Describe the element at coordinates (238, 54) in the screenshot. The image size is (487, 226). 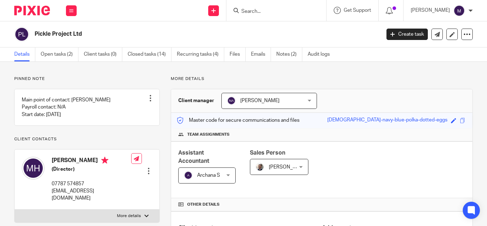
I see `a: Files` at that location.